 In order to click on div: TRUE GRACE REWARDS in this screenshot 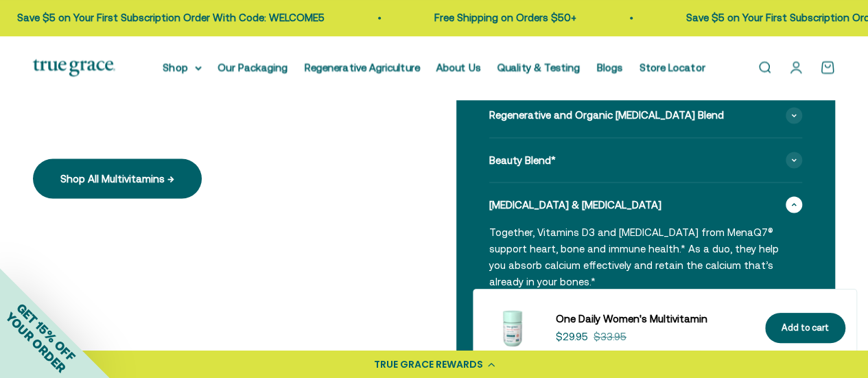, I will do `click(428, 365)`.